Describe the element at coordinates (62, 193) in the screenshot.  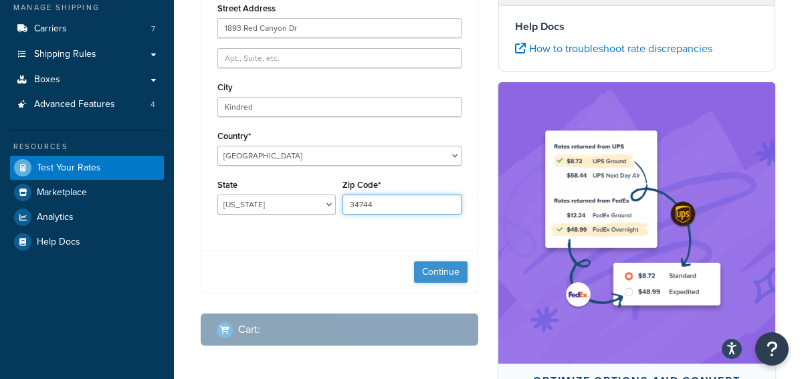
I see `span: Marketplace` at that location.